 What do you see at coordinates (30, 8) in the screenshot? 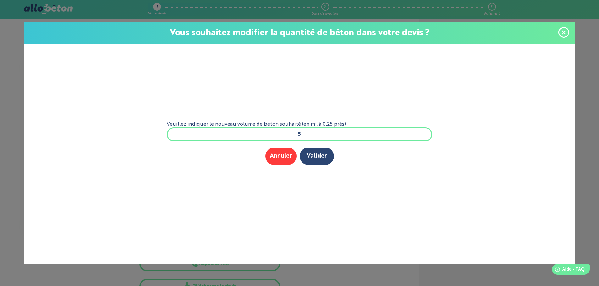
I see `span: Aide - FAQ` at bounding box center [30, 8].